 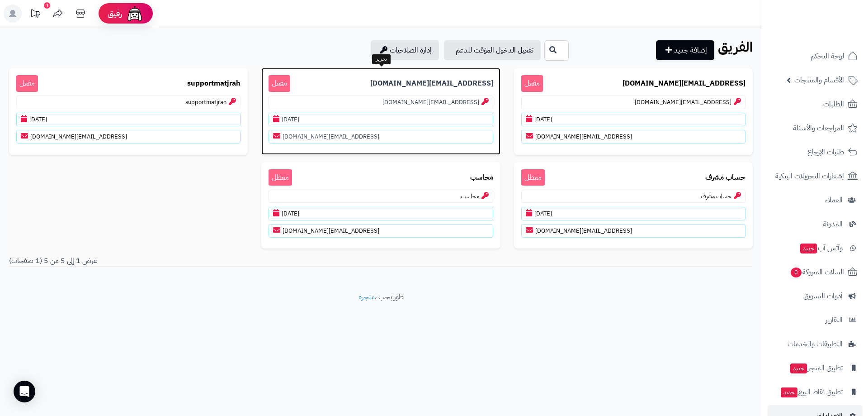 What do you see at coordinates (366, 297) in the screenshot?
I see `a: متجرة` at bounding box center [366, 297].